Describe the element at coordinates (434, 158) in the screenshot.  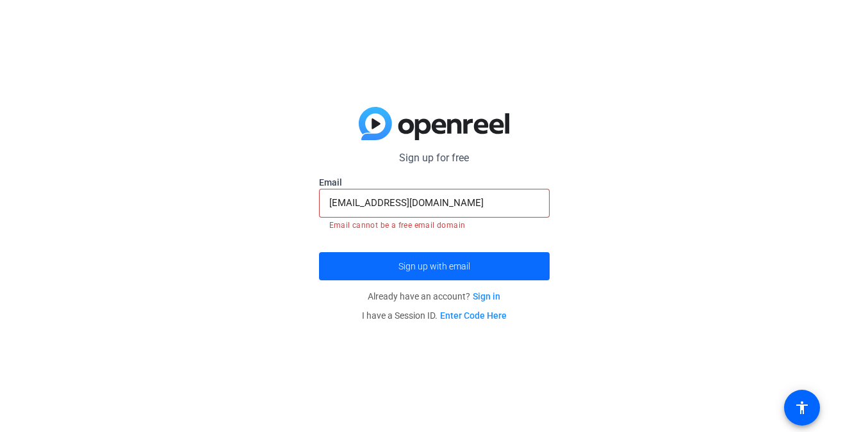
I see `p: Sign up for free` at that location.